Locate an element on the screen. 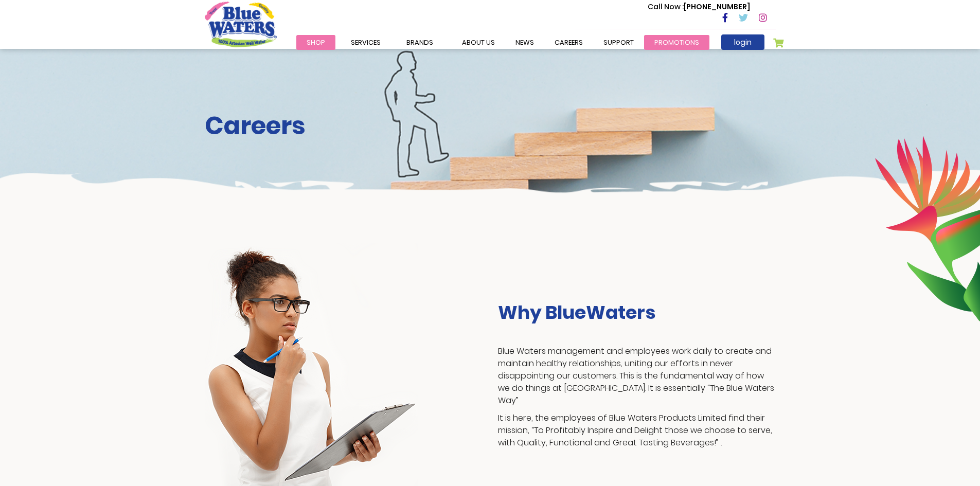 This screenshot has height=486, width=980. span: Brands is located at coordinates (420, 42).